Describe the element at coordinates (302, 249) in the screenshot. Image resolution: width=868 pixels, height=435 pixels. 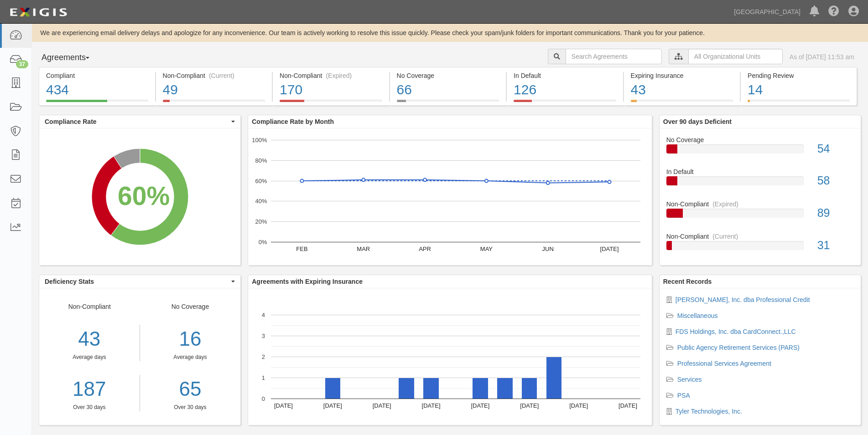
I see `text: FEB` at that location.